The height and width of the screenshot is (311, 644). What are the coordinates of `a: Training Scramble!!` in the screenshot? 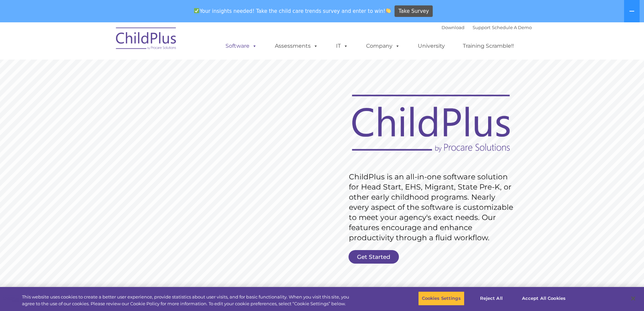 It's located at (488, 46).